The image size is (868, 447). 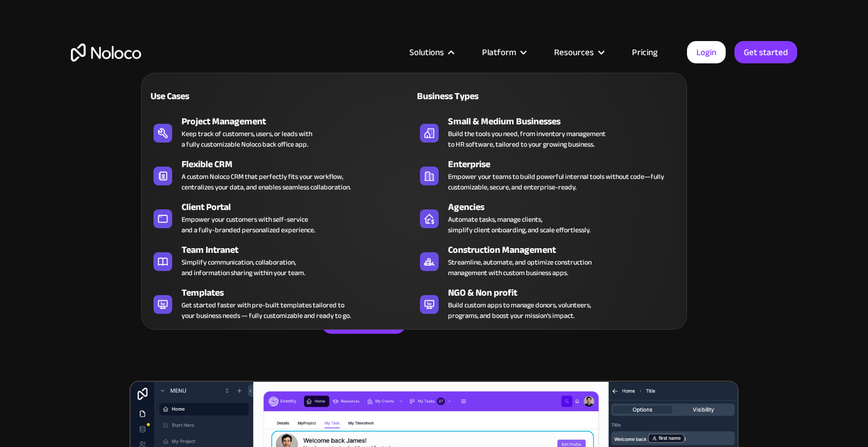 I want to click on a: Business Types, so click(x=547, y=95).